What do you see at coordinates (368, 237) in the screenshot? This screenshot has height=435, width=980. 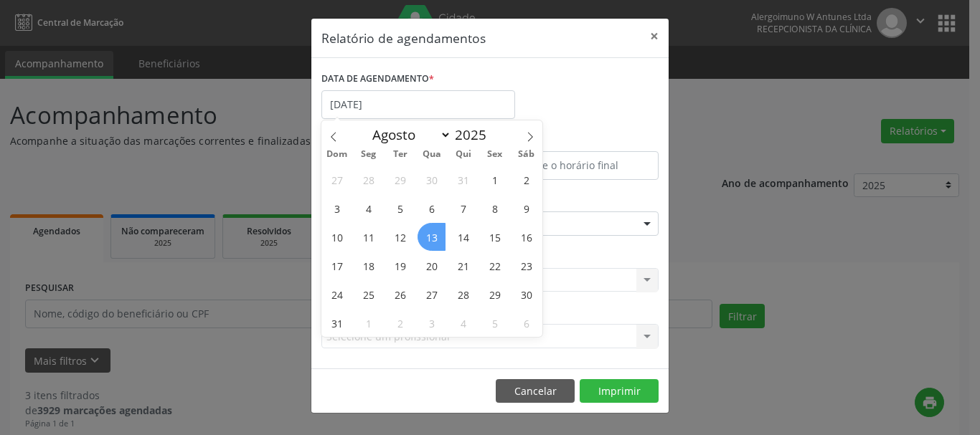 I see `span: Agosto 11, 2025` at bounding box center [368, 237].